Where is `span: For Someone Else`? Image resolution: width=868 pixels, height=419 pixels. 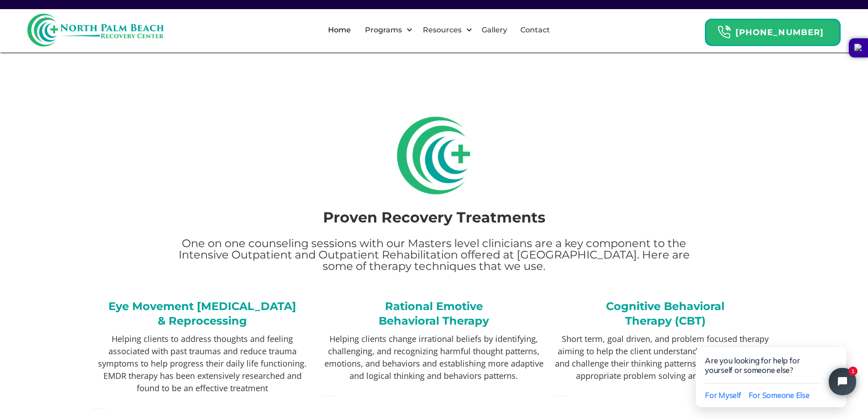
span: For Someone Else is located at coordinates (102, 77).